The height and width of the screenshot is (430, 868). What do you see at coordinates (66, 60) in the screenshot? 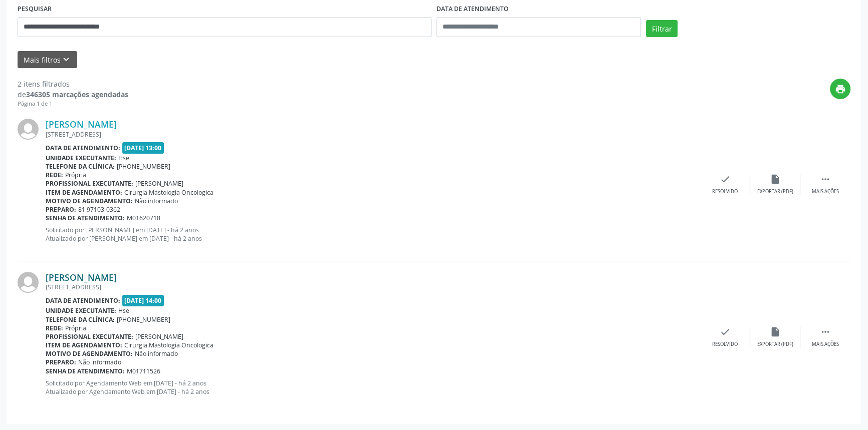
I see `i: keyboard_arrow_down` at bounding box center [66, 60].